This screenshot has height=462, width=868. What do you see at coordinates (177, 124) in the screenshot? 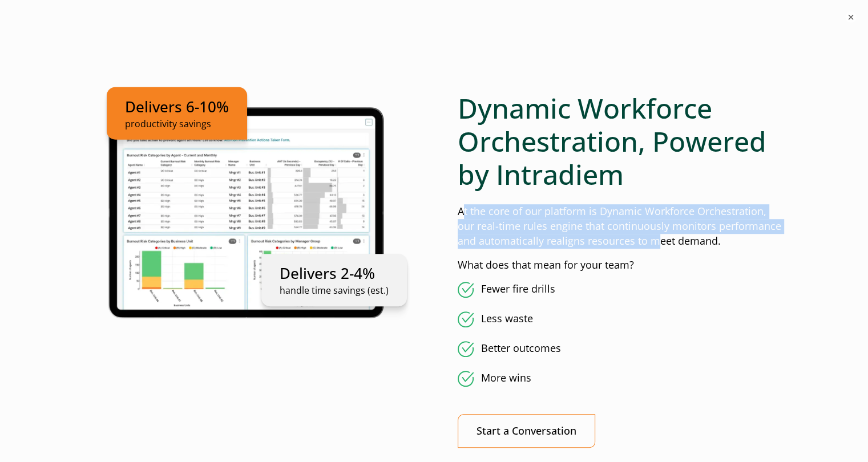
I see `p: productivity savings` at bounding box center [177, 124].